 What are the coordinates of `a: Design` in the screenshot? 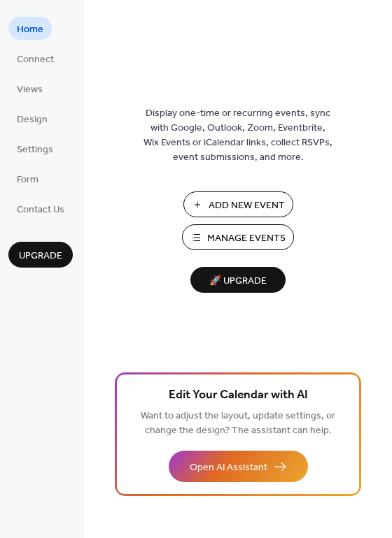 It's located at (32, 118).